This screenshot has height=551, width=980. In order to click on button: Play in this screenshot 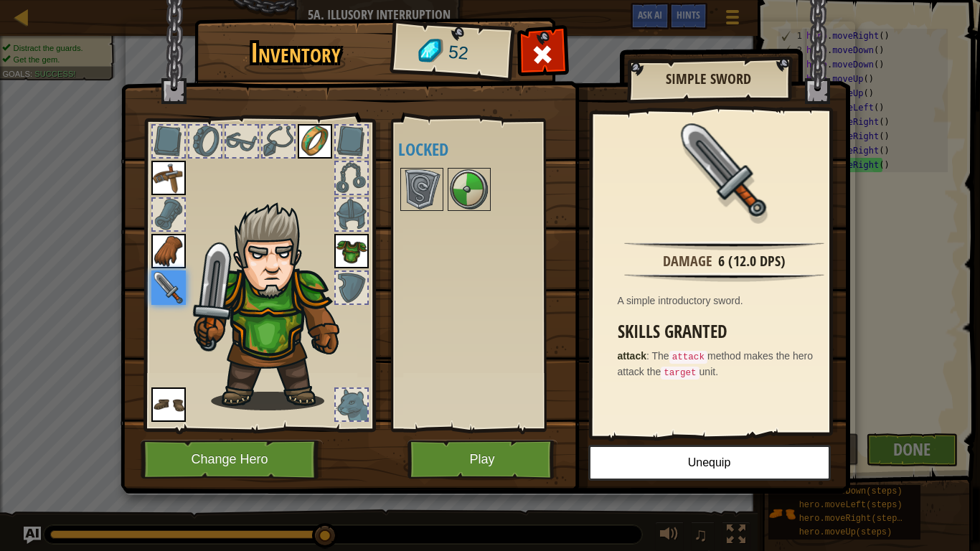, I will do `click(482, 459)`.